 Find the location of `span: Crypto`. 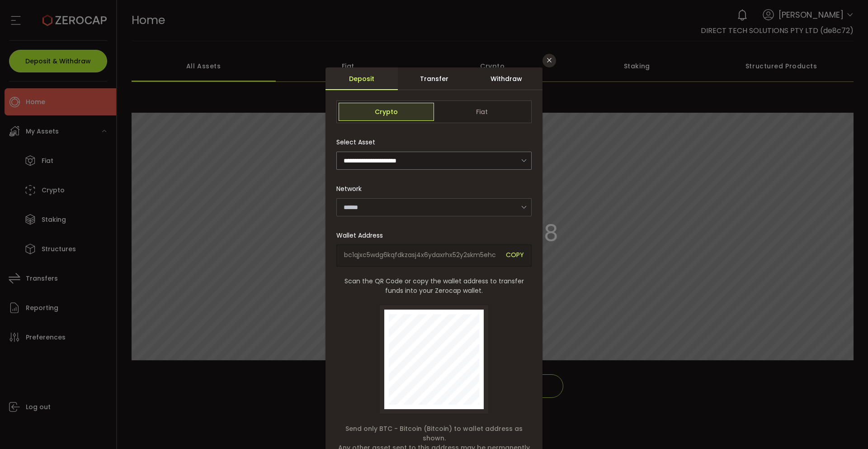

span: Crypto is located at coordinates (386, 112).